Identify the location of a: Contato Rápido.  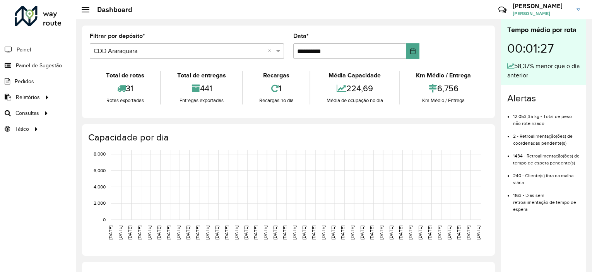
(502, 10).